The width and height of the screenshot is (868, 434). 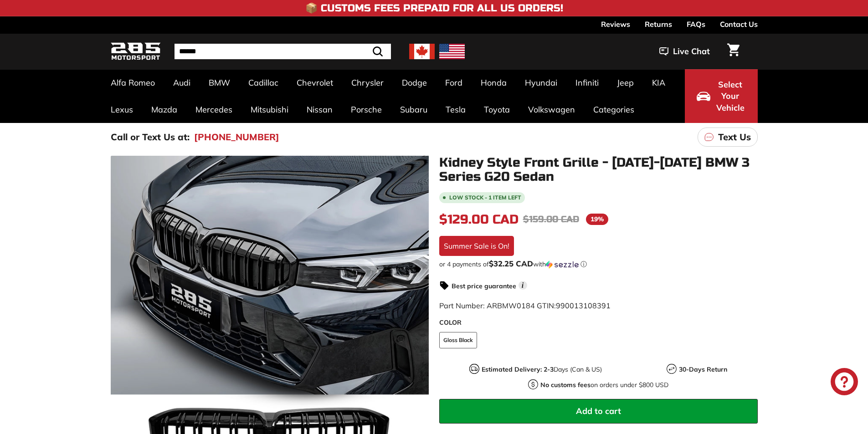 I want to click on a: Subaru, so click(x=413, y=110).